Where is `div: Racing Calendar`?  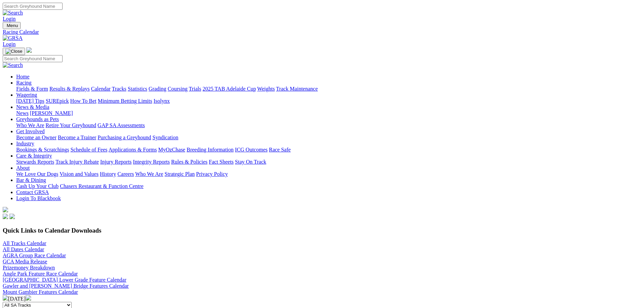 div: Racing Calendar is located at coordinates (322, 32).